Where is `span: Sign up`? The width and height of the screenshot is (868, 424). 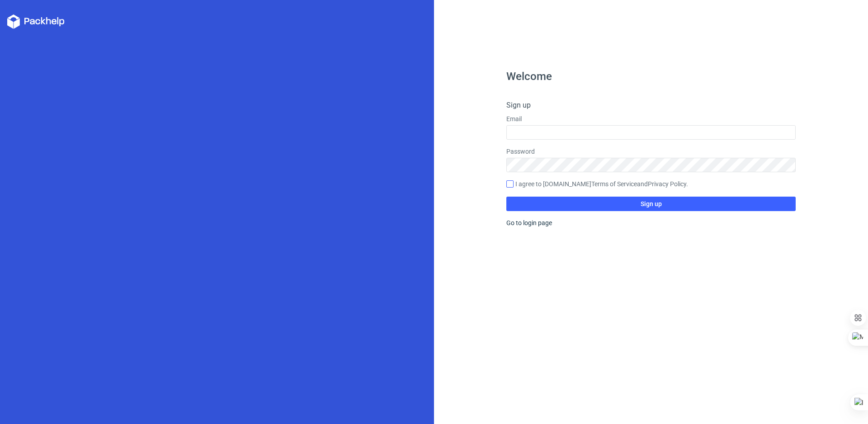
span: Sign up is located at coordinates (651, 203).